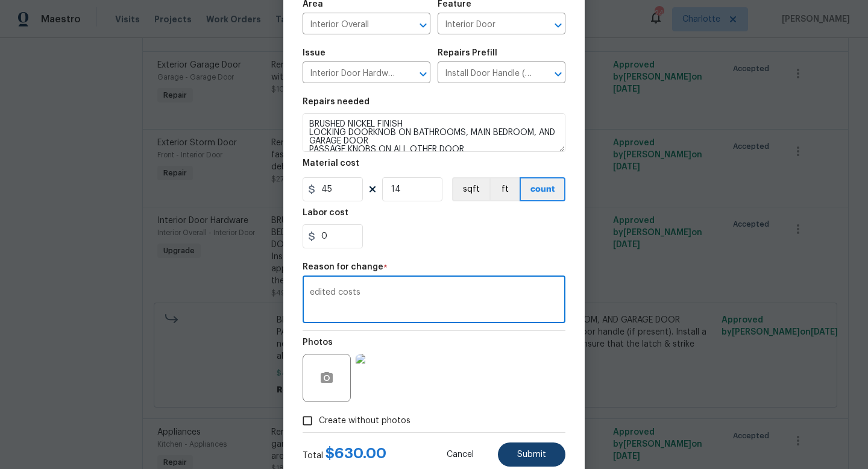 This screenshot has height=469, width=868. Describe the element at coordinates (356, 453) in the screenshot. I see `span: $ 630.00` at that location.